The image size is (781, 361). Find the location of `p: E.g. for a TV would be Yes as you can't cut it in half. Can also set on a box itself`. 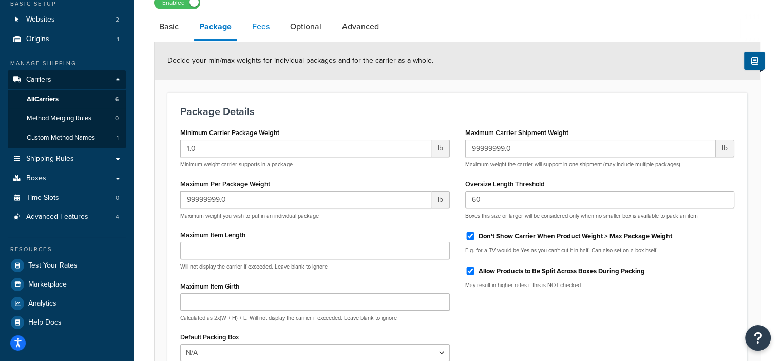

p: E.g. for a TV would be Yes as you can't cut it in half. Can also set on a box itself is located at coordinates (599, 250).